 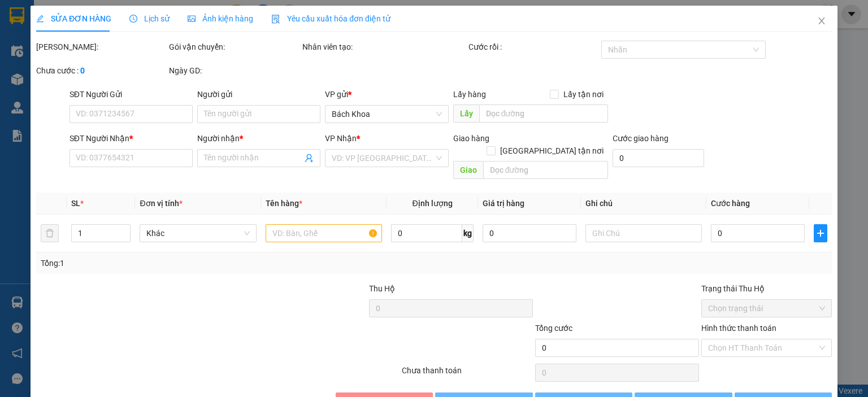 I want to click on img: icon, so click(x=276, y=19).